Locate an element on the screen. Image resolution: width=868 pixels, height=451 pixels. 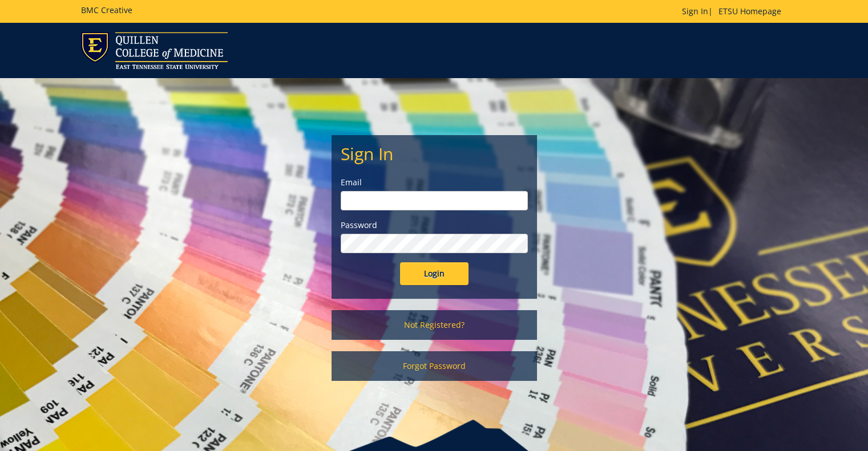
img: ETSU logo is located at coordinates (154, 50).